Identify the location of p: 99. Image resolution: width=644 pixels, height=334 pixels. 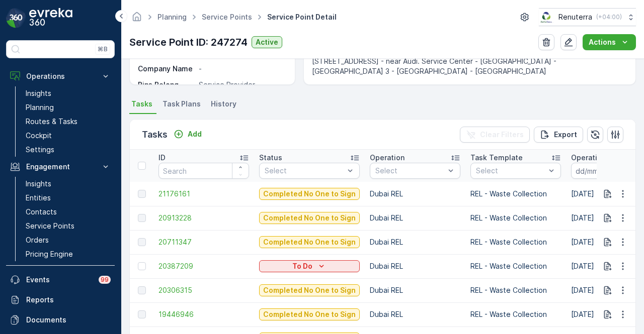
(104, 280).